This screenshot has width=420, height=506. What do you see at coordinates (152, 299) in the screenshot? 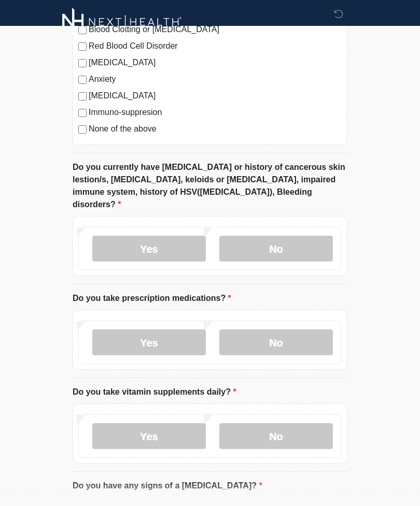
I see `label: Do you take prescription medications?` at bounding box center [152, 299].